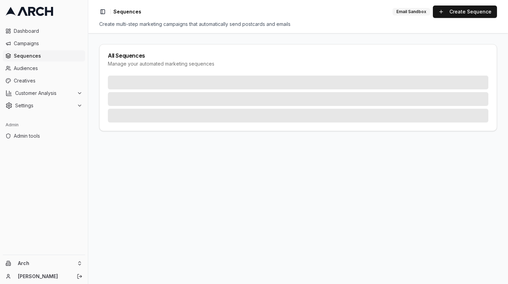 This screenshot has width=508, height=284. I want to click on span: Arch, so click(46, 263).